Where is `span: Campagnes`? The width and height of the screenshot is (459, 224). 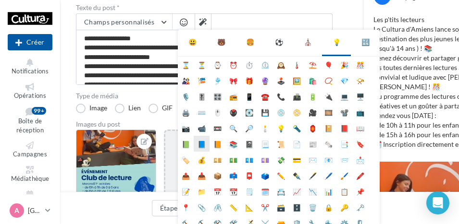
span: Campagnes is located at coordinates (30, 155).